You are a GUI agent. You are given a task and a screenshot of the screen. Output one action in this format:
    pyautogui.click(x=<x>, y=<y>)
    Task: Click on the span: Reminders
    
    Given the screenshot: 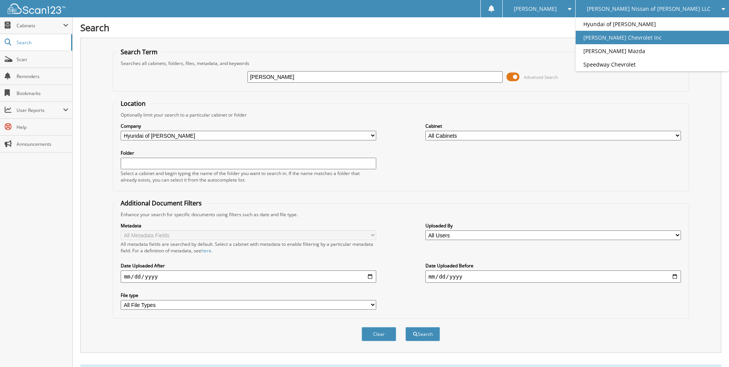 What is the action you would take?
    pyautogui.click(x=42, y=76)
    